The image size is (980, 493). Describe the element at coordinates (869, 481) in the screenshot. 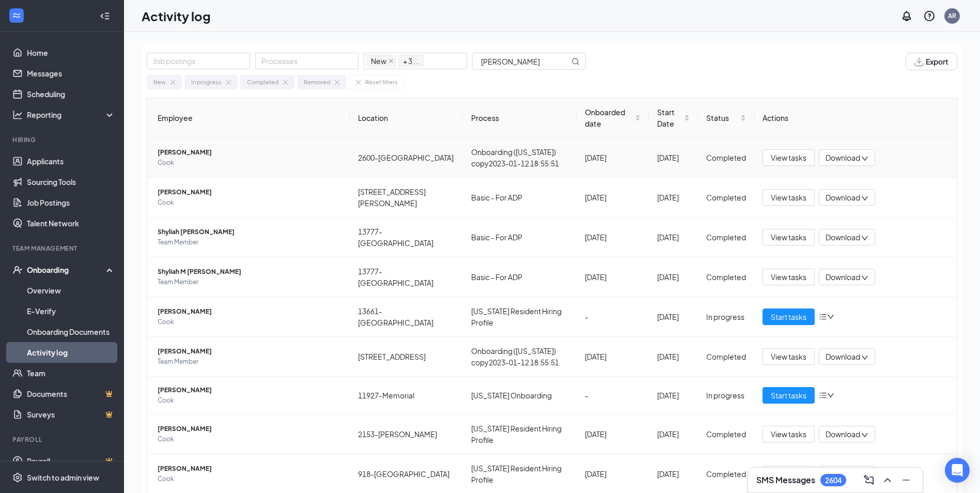

I see `svg: ComposeMessage` at that location.